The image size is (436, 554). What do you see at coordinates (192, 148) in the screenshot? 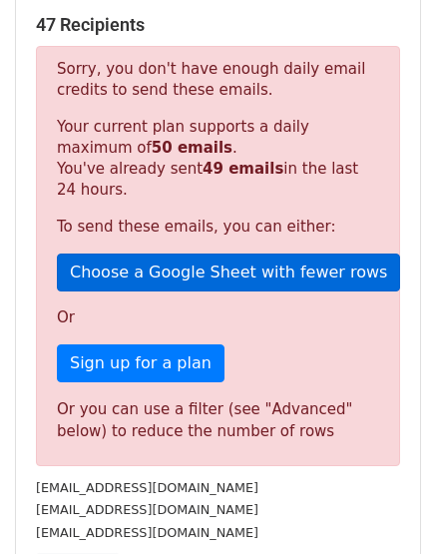
I see `strong: 50 emails` at bounding box center [192, 148].